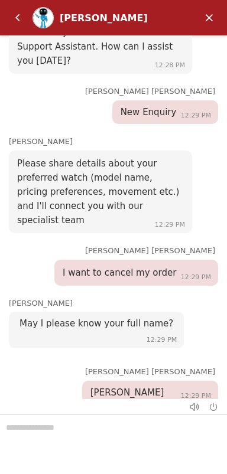  What do you see at coordinates (213, 407) in the screenshot?
I see `em: End chat` at bounding box center [213, 407].